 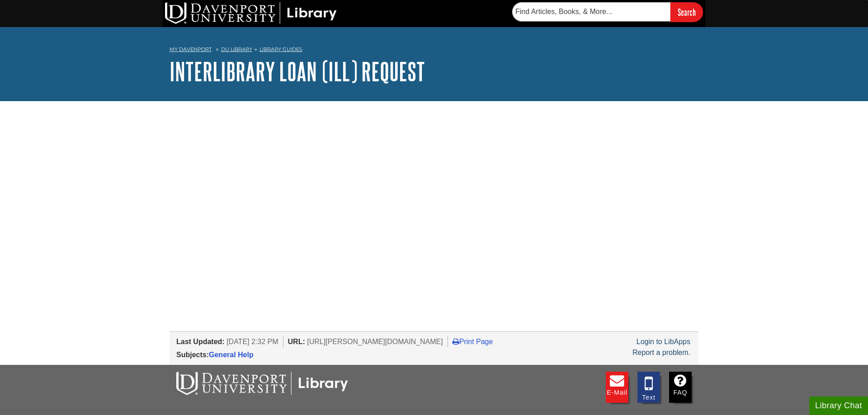 What do you see at coordinates (680, 387) in the screenshot?
I see `a: FAQ` at bounding box center [680, 387].